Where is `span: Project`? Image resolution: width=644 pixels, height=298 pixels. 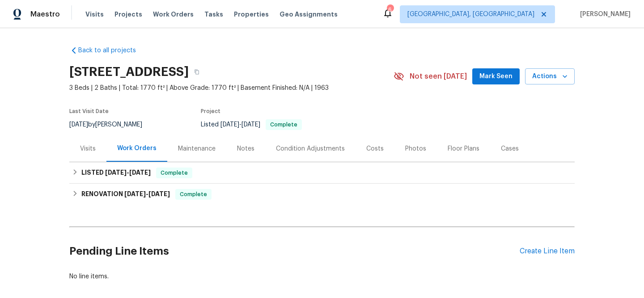
span: Project is located at coordinates (210, 111).